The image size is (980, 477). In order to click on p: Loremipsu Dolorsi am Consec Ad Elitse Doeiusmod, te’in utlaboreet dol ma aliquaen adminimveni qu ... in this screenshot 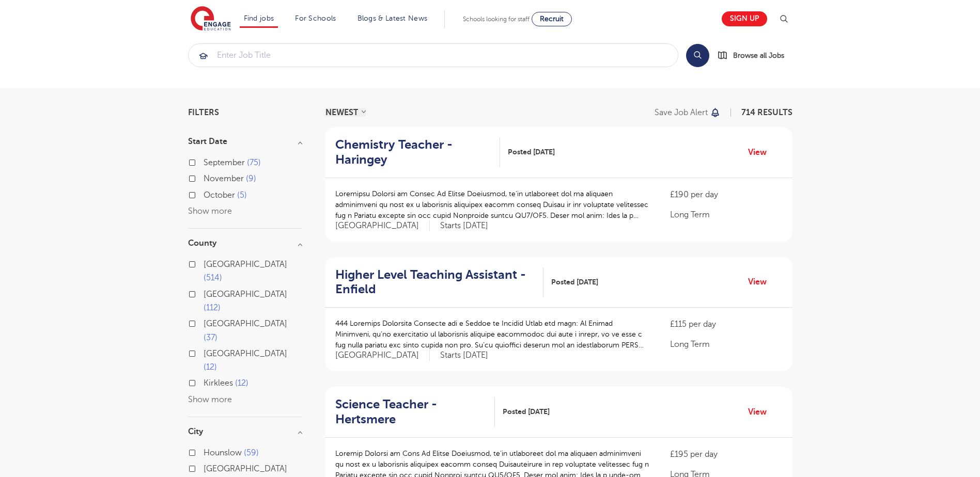, I will do `click(493, 204)`.